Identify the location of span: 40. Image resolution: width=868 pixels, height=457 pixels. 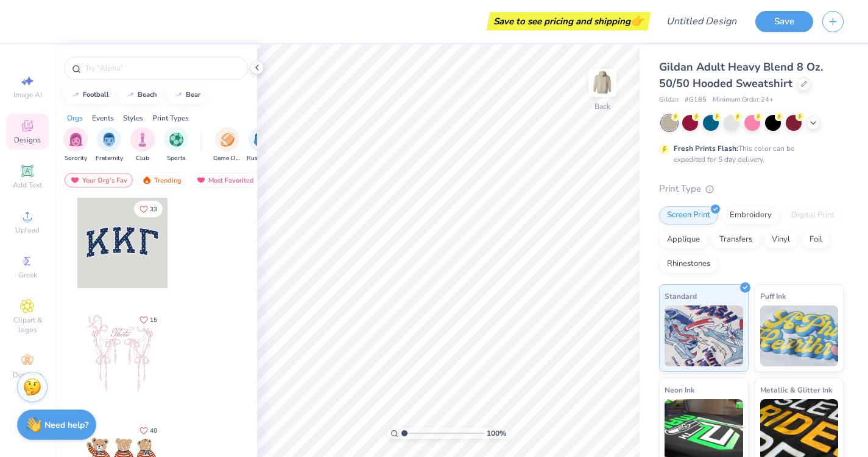
(154, 431).